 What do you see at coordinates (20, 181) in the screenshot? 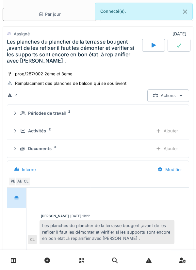
I see `div: AB` at bounding box center [20, 181].